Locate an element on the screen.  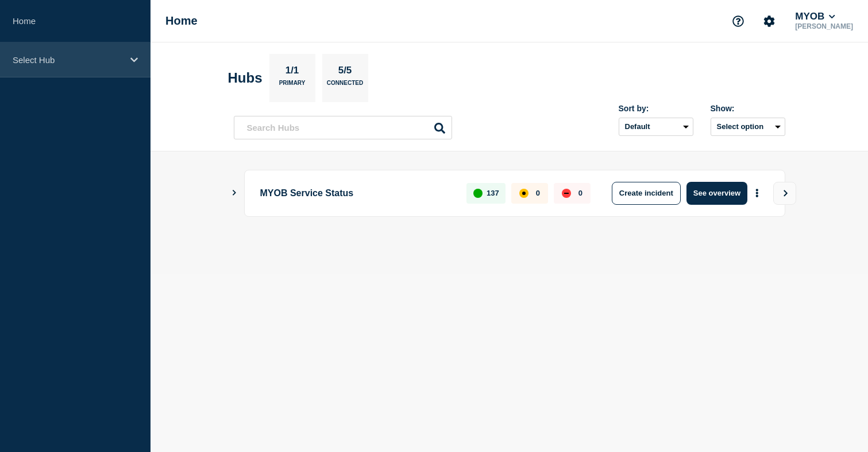
p: MYOB Service Status is located at coordinates (357, 193).